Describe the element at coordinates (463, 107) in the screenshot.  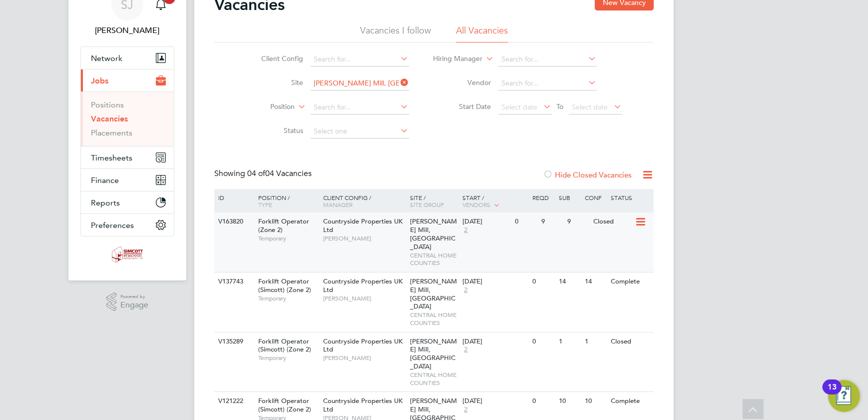
I see `label: Start Date` at that location.